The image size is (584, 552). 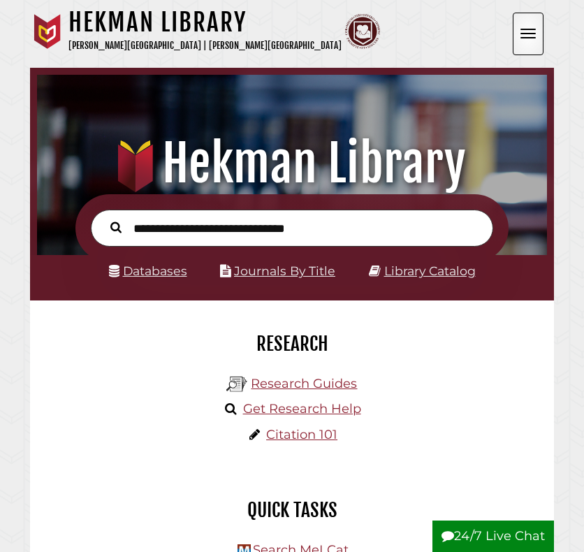 I want to click on img: Hekman Library Logo, so click(x=237, y=384).